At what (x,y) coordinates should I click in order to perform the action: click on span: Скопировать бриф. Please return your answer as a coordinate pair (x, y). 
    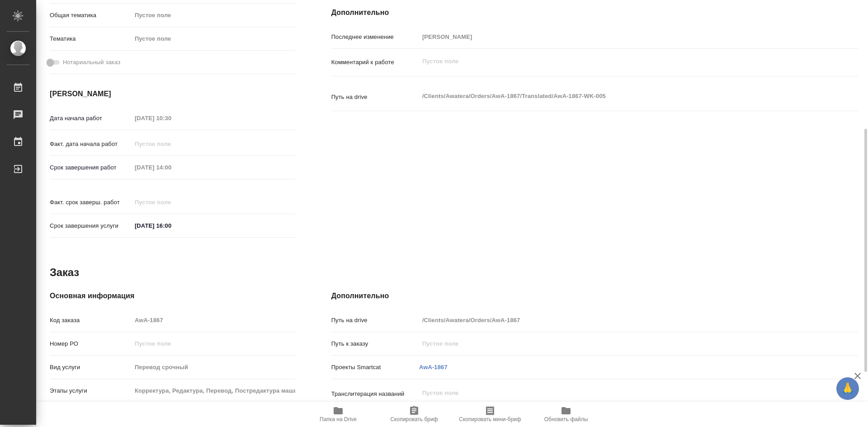
    Looking at the image, I should click on (414, 420).